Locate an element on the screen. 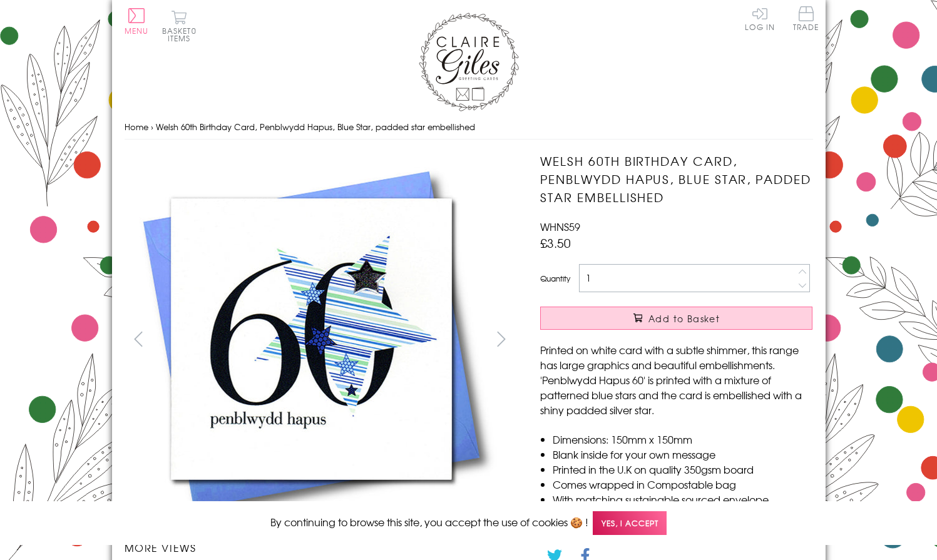 The height and width of the screenshot is (560, 937). nav: breadcrumbs is located at coordinates (468, 127).